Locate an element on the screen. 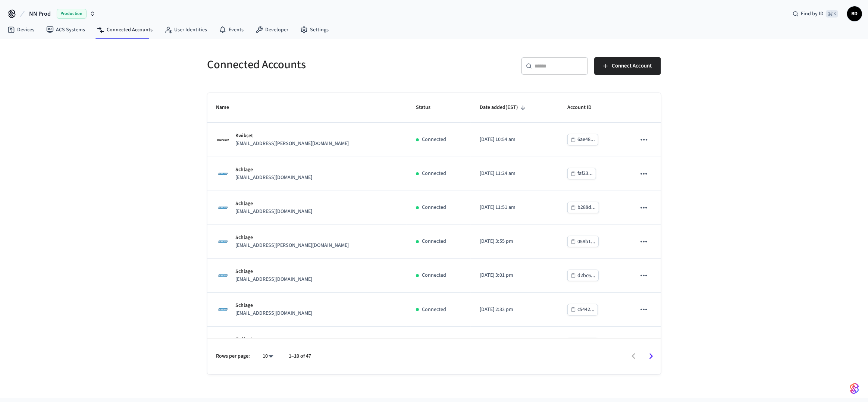 This screenshot has height=402, width=868. div: 10 is located at coordinates (268, 356).